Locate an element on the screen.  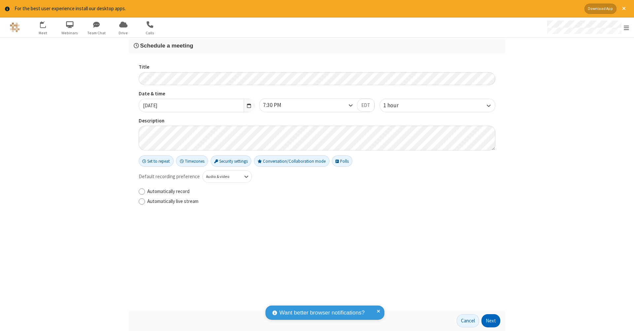
label: Description is located at coordinates (317, 121).